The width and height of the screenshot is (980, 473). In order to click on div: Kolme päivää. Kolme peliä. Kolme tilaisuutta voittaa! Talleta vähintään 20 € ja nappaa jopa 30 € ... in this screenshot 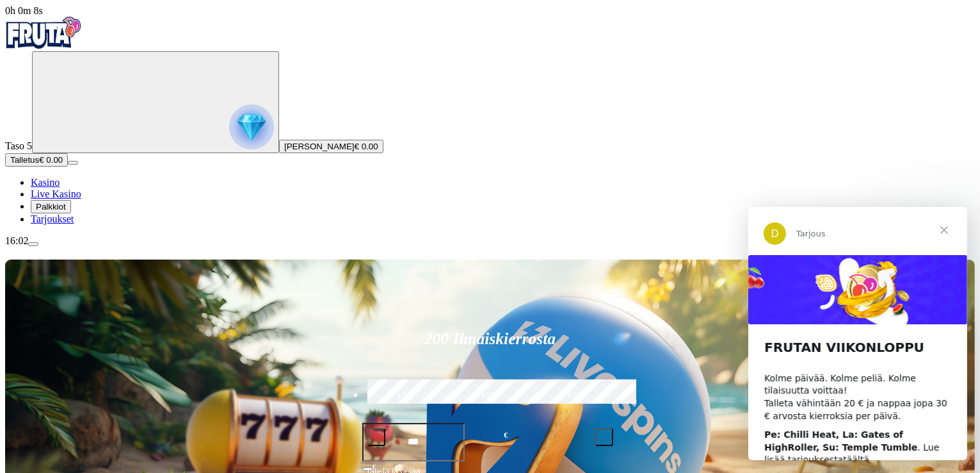, I will do `click(109, 190)`.